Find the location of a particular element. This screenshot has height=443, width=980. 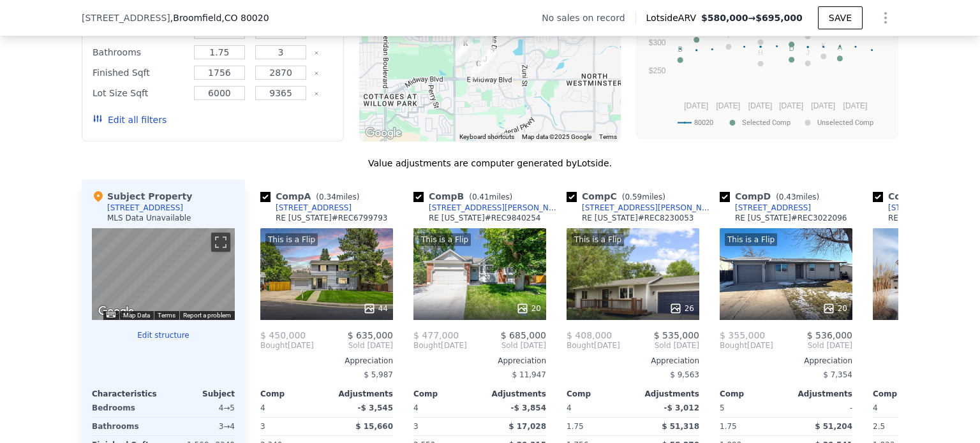

div: Comp E is located at coordinates (925, 196).